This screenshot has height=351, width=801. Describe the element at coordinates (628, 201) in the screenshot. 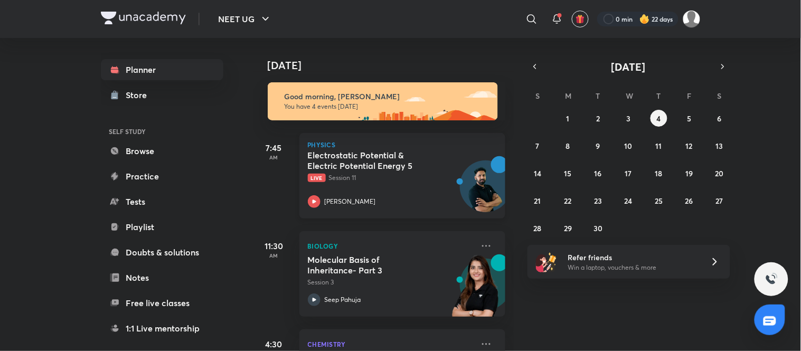

I see `button: September 24, 2025` at that location.